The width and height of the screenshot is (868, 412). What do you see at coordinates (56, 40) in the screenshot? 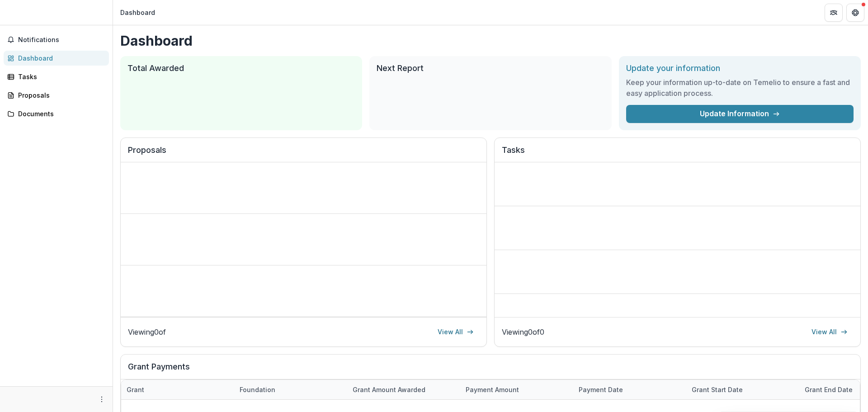
I see `button: Notifications` at bounding box center [56, 40].